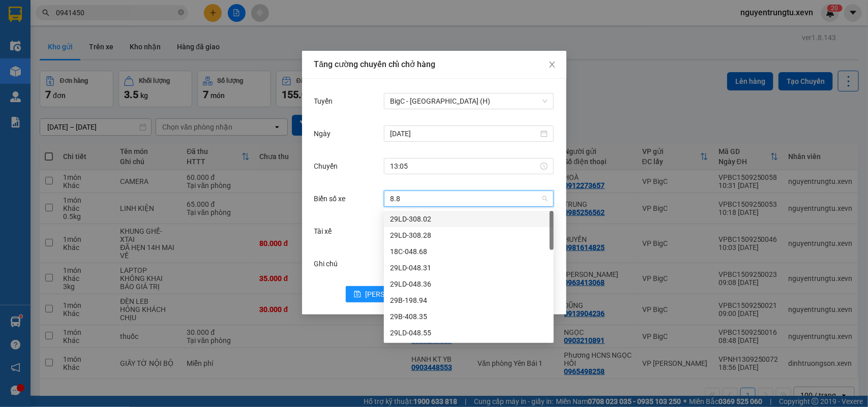 Image resolution: width=868 pixels, height=407 pixels. I want to click on span: BigC - Ninh Bình (H), so click(469, 101).